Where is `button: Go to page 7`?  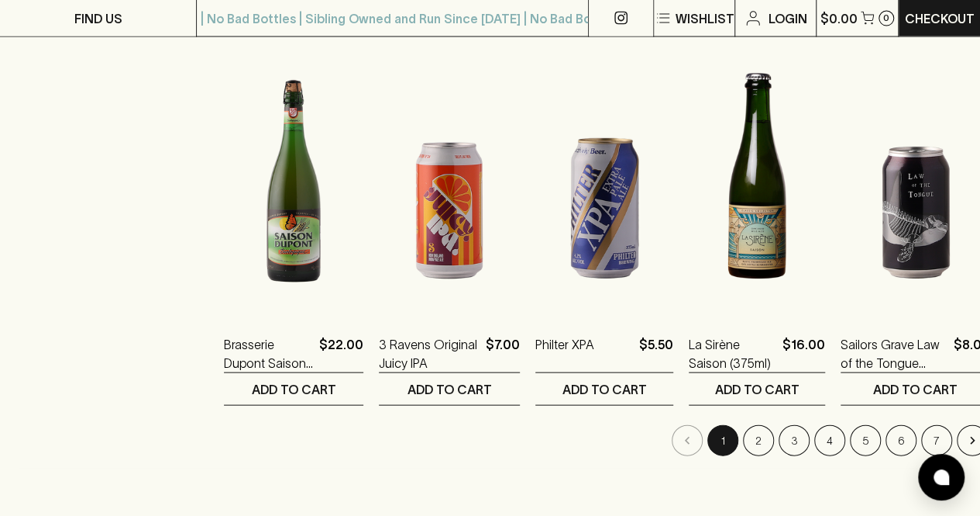 button: Go to page 7 is located at coordinates (937, 441).